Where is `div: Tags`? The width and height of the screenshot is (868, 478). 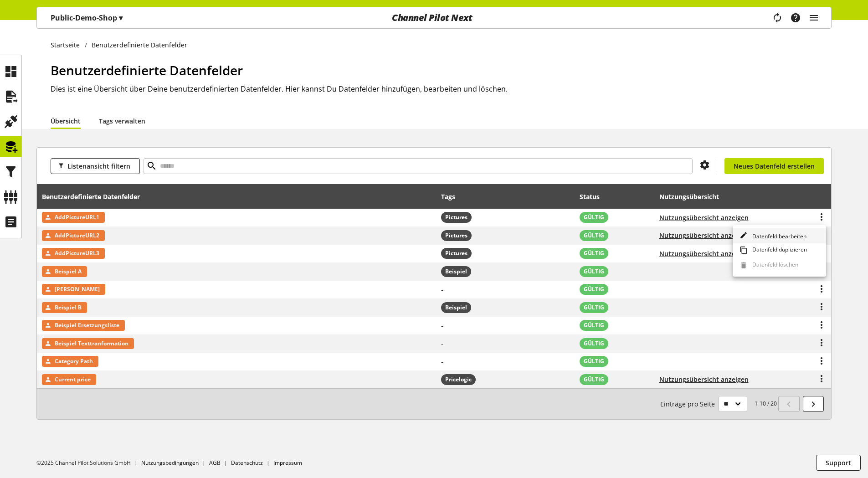 div: Tags is located at coordinates (448, 197).